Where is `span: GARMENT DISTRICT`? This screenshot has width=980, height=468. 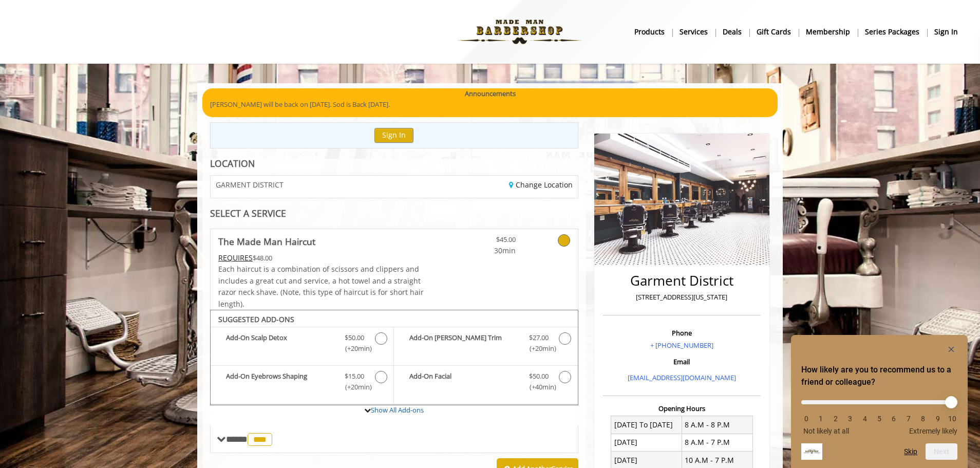
span: GARMENT DISTRICT is located at coordinates (249, 185).